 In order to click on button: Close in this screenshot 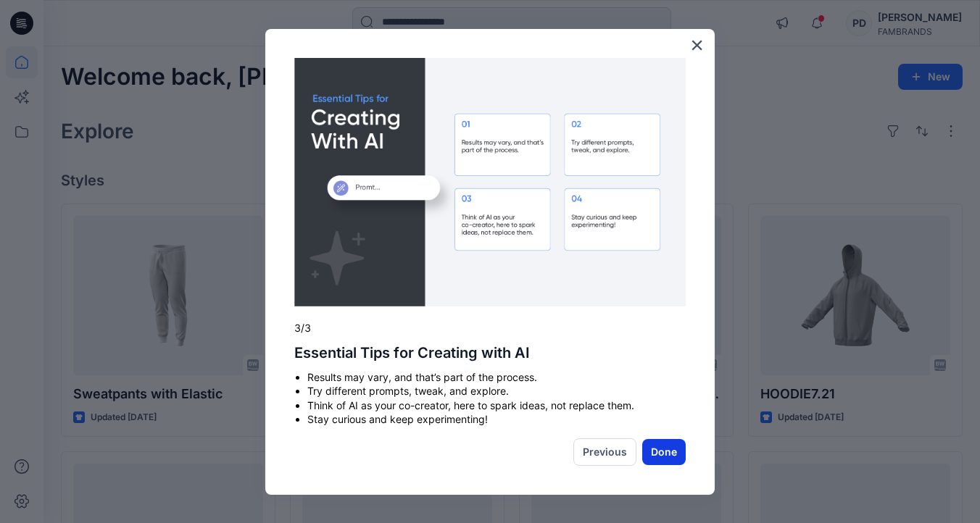, I will do `click(697, 45)`.